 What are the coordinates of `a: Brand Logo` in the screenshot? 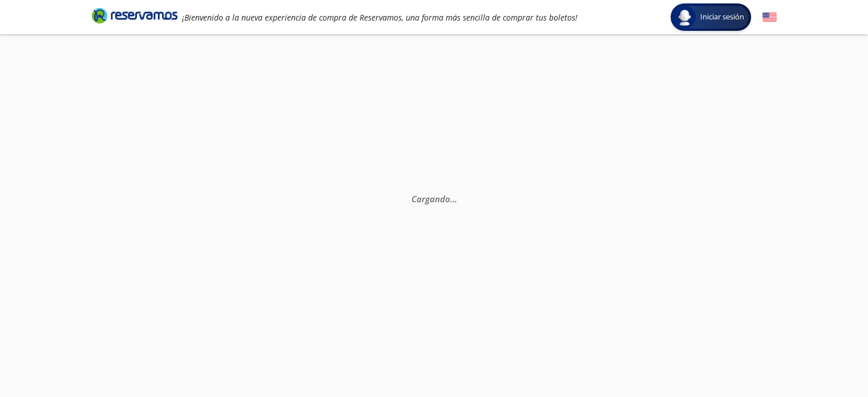 It's located at (134, 17).